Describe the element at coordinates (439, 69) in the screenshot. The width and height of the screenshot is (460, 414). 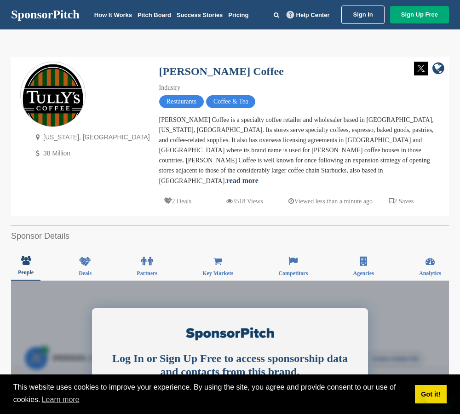
I see `a: company link` at that location.